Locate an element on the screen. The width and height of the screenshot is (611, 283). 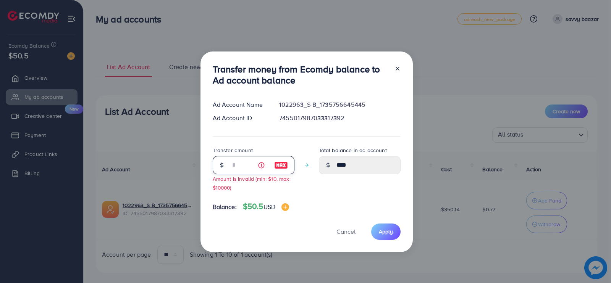
small: Amount is invalid (min: $10, max: $10000) is located at coordinates (252, 183).